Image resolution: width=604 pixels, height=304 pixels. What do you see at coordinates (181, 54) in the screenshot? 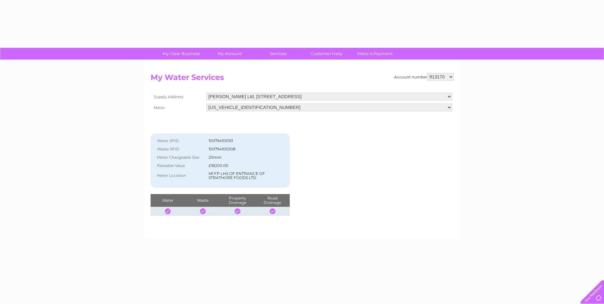
I see `a: My Clear Business` at bounding box center [181, 54].